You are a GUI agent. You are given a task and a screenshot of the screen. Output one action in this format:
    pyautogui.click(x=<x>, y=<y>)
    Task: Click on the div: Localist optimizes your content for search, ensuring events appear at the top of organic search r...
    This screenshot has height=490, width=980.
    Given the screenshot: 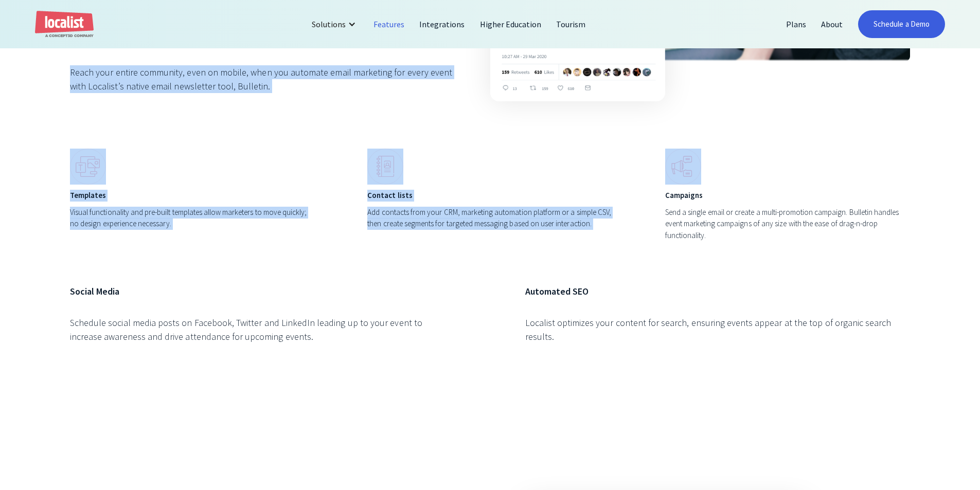 What is the action you would take?
    pyautogui.click(x=718, y=330)
    